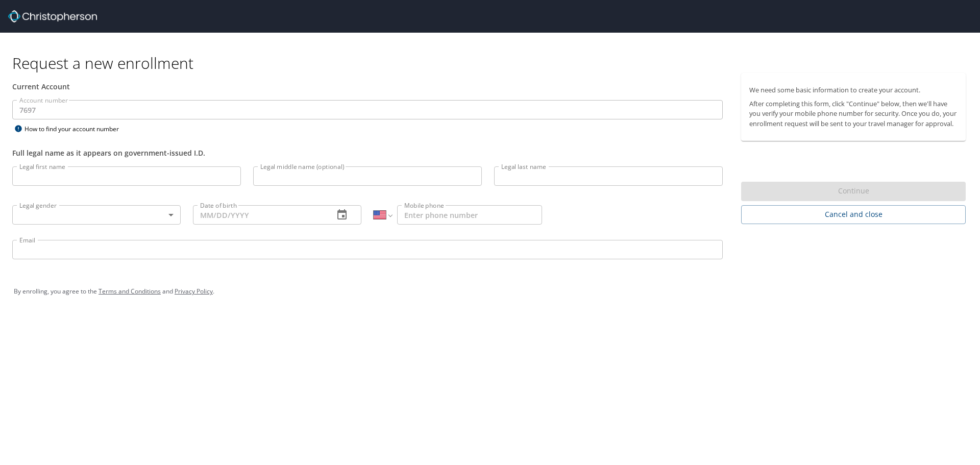  What do you see at coordinates (53, 16) in the screenshot?
I see `img: cbt logo` at bounding box center [53, 16].